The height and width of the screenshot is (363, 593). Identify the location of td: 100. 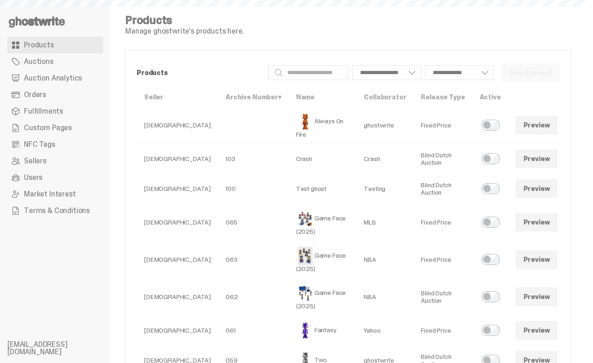
(253, 189).